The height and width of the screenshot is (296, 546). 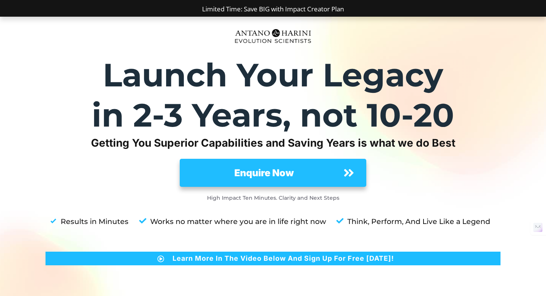 What do you see at coordinates (238, 221) in the screenshot?
I see `strong: Works no matter where you are in life right now` at bounding box center [238, 221].